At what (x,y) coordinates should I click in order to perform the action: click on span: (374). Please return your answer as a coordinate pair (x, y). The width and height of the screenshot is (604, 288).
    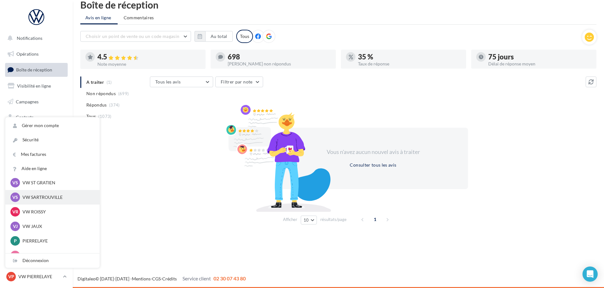
    Looking at the image, I should click on (114, 105).